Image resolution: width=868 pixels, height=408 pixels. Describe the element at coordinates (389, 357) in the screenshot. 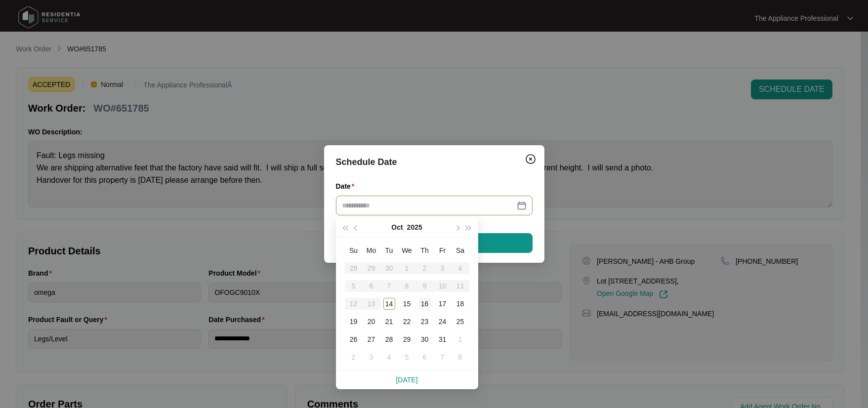

I see `div: 4` at that location.